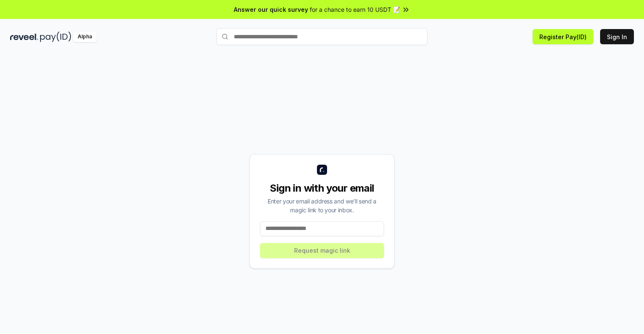 The height and width of the screenshot is (334, 644). Describe the element at coordinates (355, 9) in the screenshot. I see `span: for a chance to earn 10 USDT 📝` at that location.